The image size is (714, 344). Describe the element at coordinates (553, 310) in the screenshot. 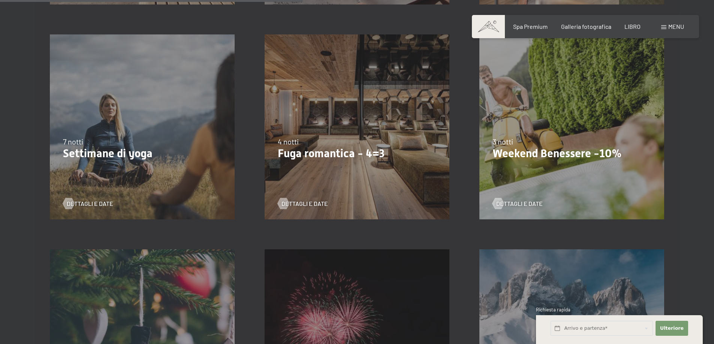

I see `font: Richiesta rapida` at that location.